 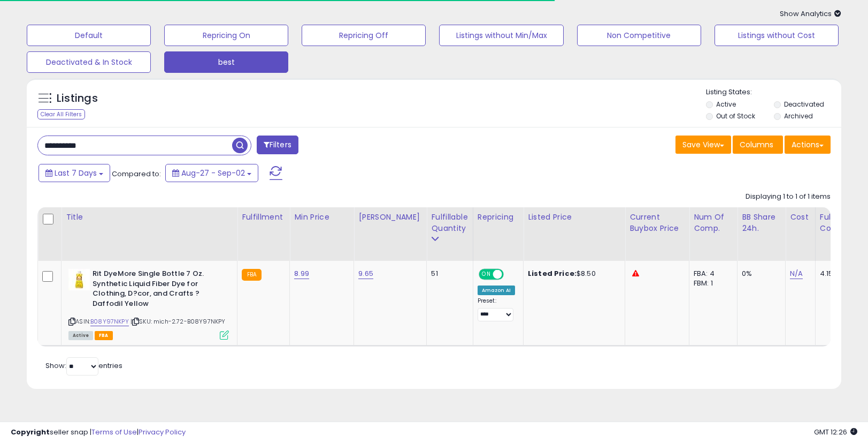 What do you see at coordinates (736, 116) in the screenshot?
I see `label: Out of Stock` at bounding box center [736, 116].